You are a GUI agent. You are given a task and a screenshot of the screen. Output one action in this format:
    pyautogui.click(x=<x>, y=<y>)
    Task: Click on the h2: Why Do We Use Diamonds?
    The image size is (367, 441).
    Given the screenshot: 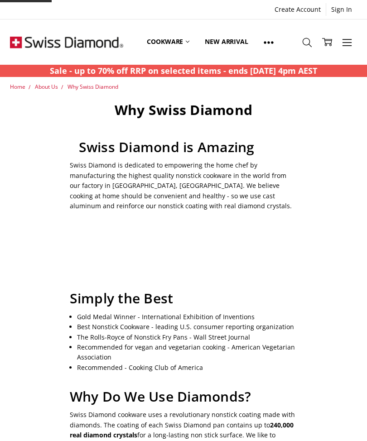 What is the action you would take?
    pyautogui.click(x=183, y=397)
    